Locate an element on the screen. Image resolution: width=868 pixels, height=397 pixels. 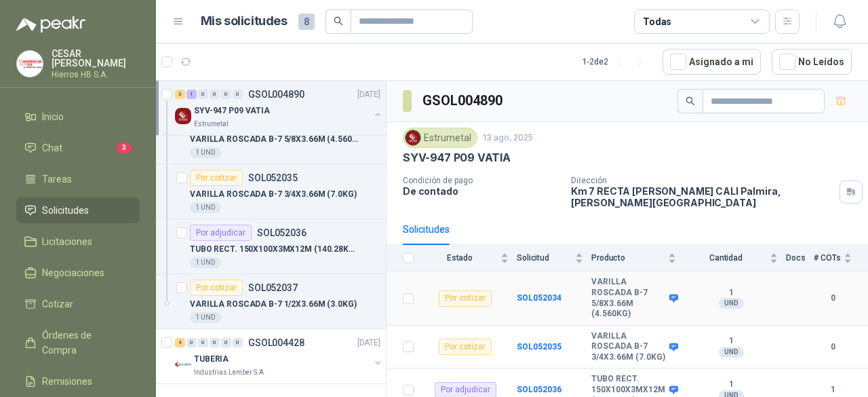
a: SOL052035 is located at coordinates (539, 346).